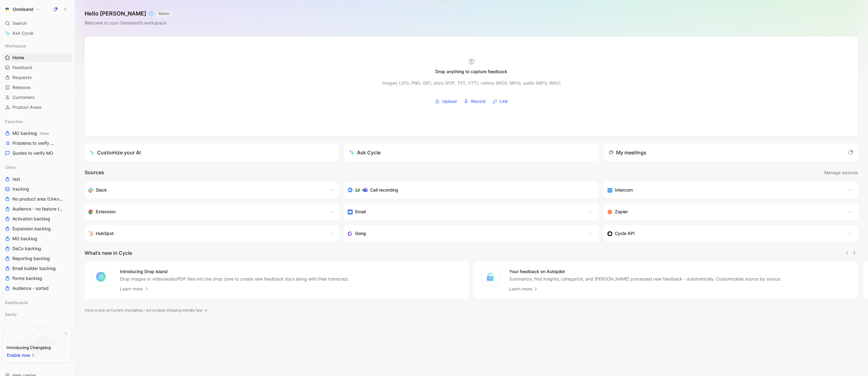 The image size is (868, 376). I want to click on h1: Omnisend, so click(23, 9).